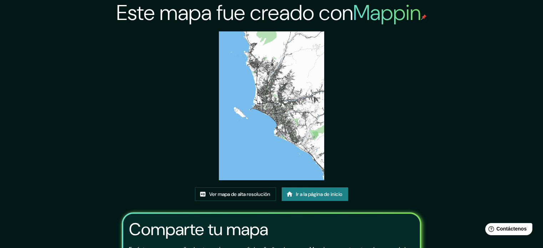  What do you see at coordinates (319, 194) in the screenshot?
I see `font: Ir a la página de inicio` at bounding box center [319, 194].